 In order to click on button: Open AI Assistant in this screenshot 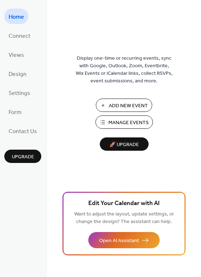, I will do `click(124, 240)`.